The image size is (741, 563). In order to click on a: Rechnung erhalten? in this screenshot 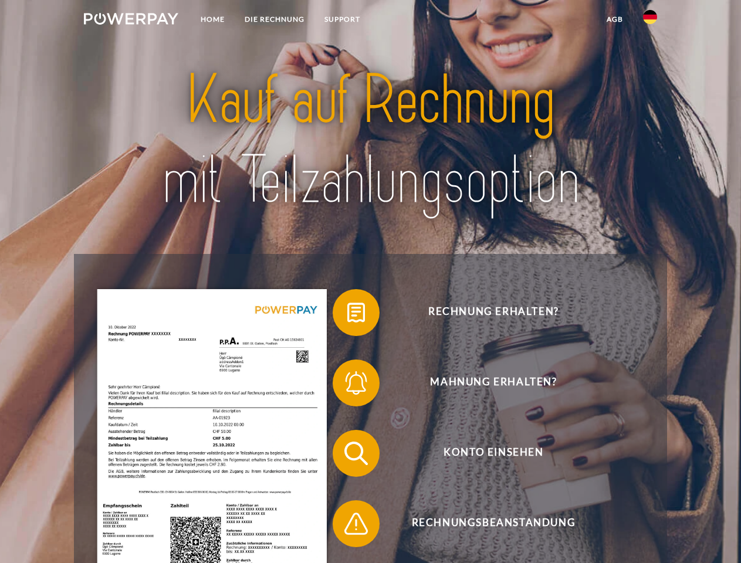, I will do `click(485, 313)`.